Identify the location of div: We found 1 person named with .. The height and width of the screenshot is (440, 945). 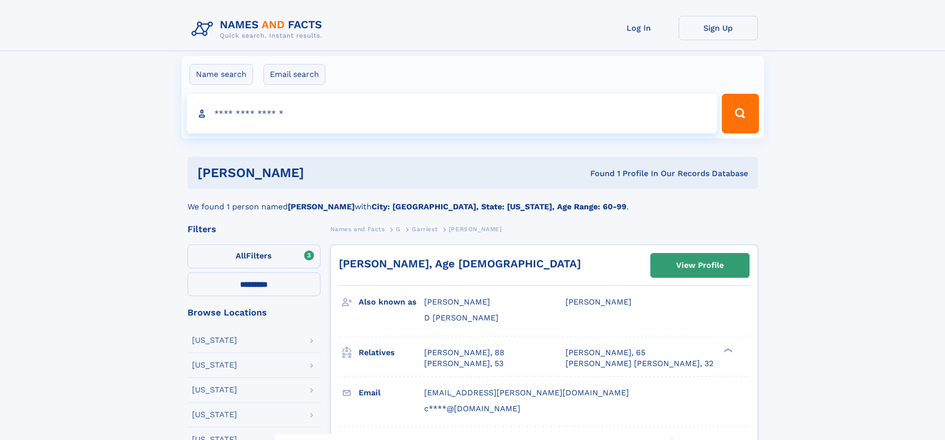
(473, 201).